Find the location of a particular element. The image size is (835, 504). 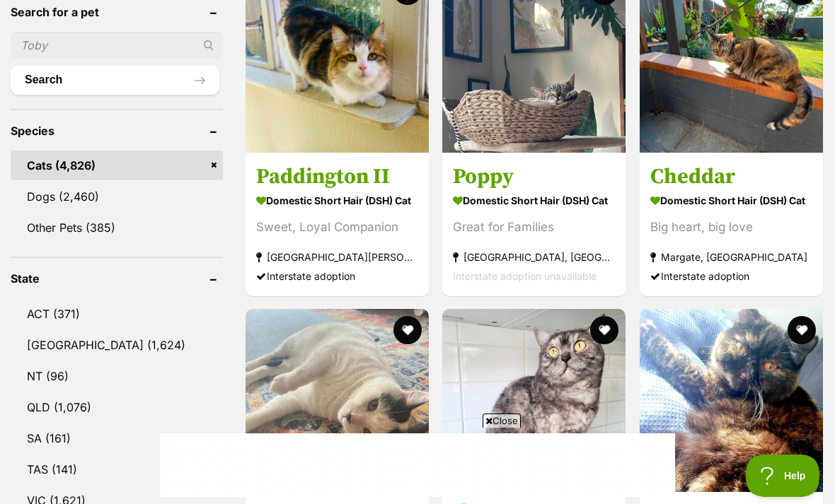

span: Interstate adoption unavailable is located at coordinates (525, 275).